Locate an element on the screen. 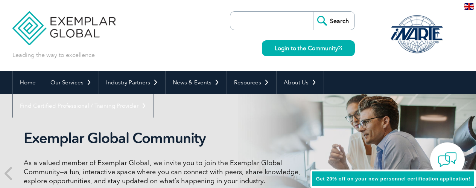  a: Our Services is located at coordinates (71, 82).